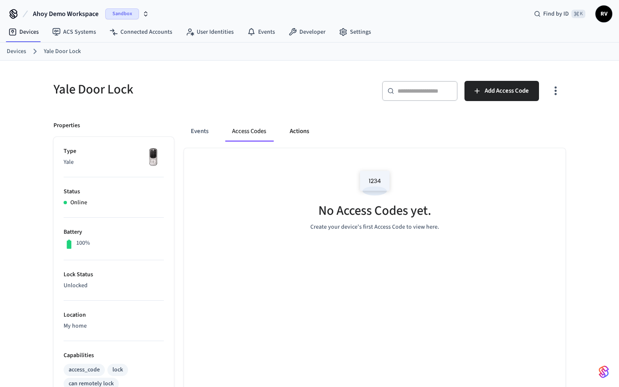 Image resolution: width=619 pixels, height=387 pixels. Describe the element at coordinates (179, 89) in the screenshot. I see `h5: Yale Door Lock` at that location.